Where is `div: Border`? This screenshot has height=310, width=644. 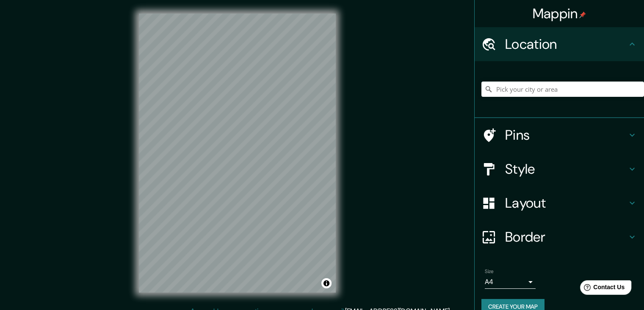 div: Border is located at coordinates (559, 237).